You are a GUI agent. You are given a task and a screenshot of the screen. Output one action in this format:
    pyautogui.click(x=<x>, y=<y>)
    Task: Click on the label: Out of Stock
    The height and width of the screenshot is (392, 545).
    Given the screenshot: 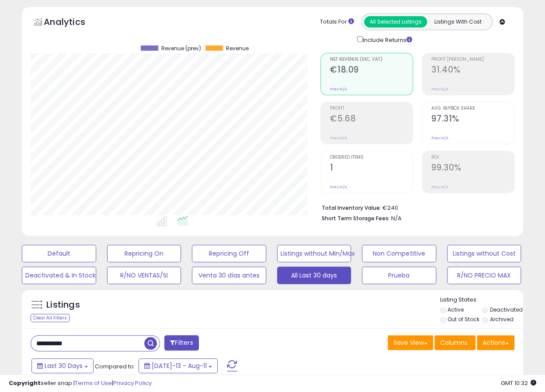 What is the action you would take?
    pyautogui.click(x=463, y=319)
    